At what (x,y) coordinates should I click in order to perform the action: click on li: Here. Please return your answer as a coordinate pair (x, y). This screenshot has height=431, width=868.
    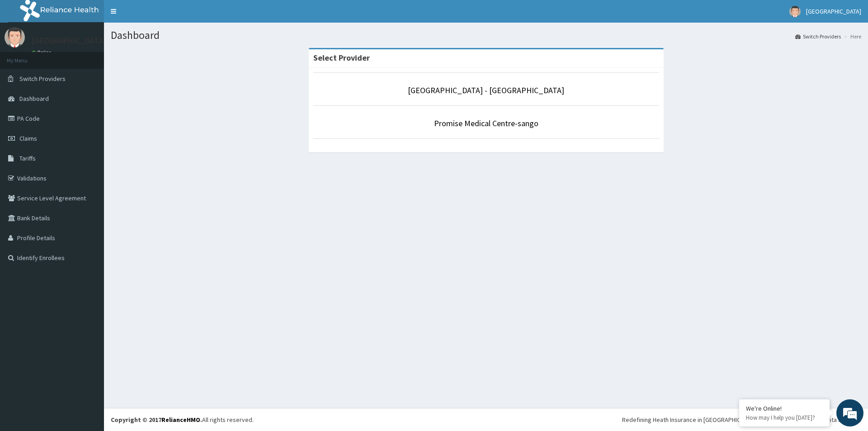
    Looking at the image, I should click on (851, 36).